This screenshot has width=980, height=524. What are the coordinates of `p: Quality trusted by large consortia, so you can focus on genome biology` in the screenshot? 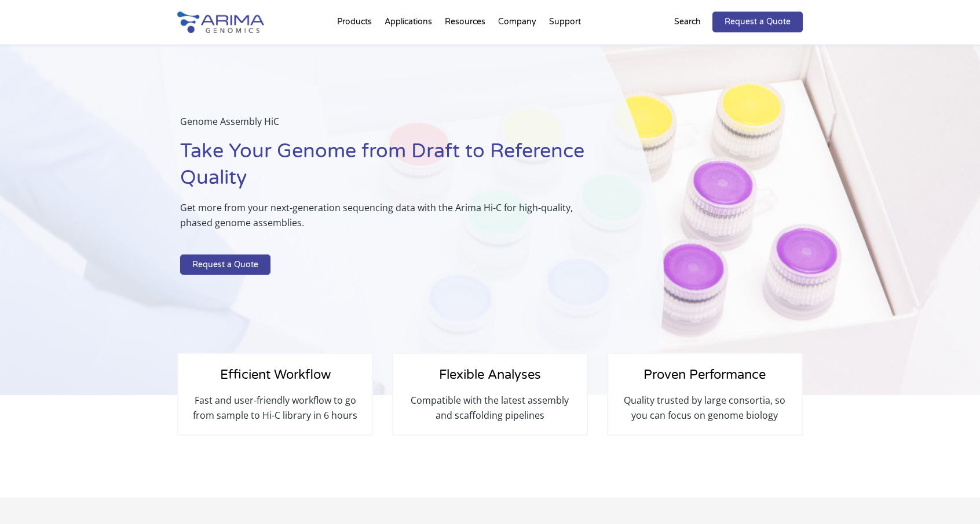 It's located at (705, 408).